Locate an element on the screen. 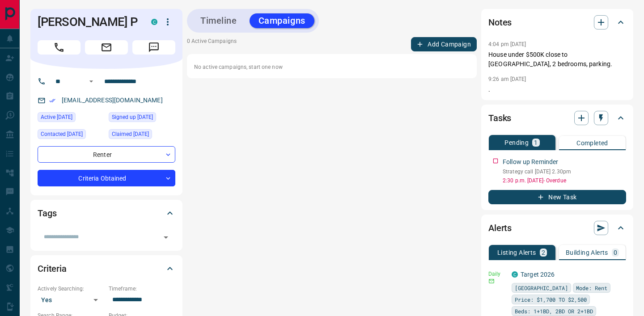  button: New Task is located at coordinates (557, 197).